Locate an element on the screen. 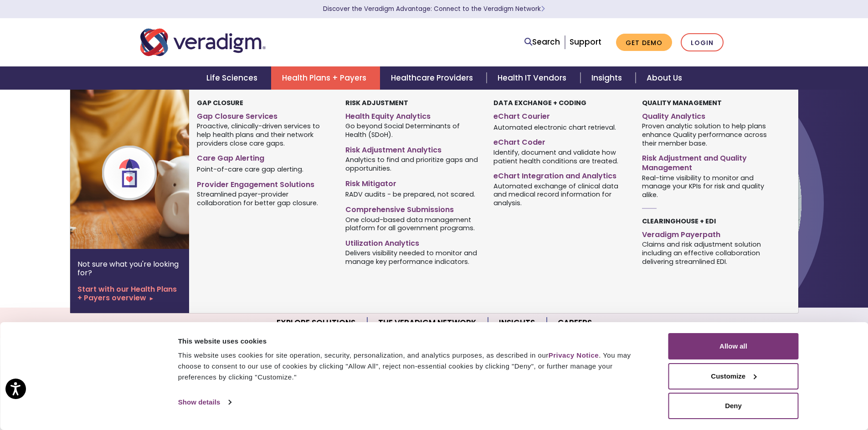 The height and width of the screenshot is (430, 868). strong: Risk Adjustment is located at coordinates (377, 103).